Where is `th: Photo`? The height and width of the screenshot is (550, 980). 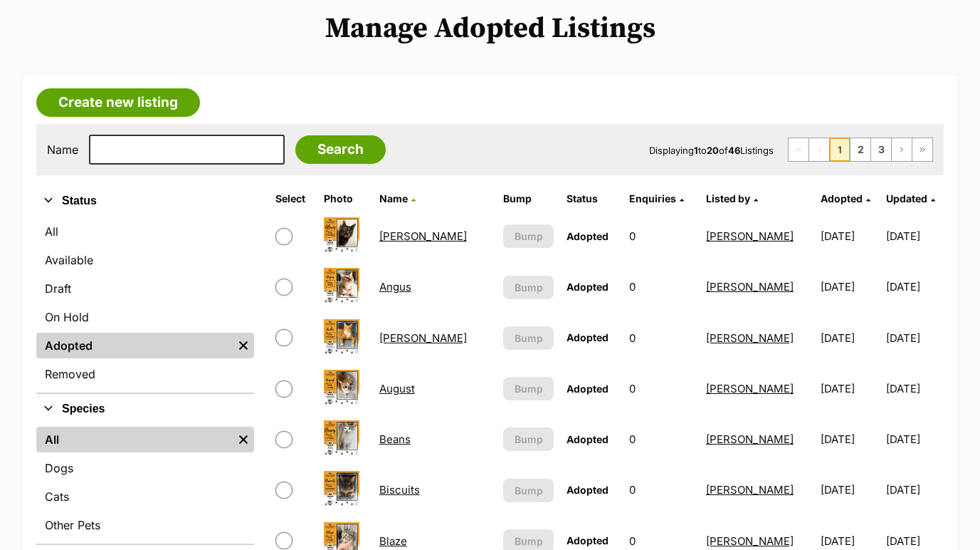
th: Photo is located at coordinates (344, 199).